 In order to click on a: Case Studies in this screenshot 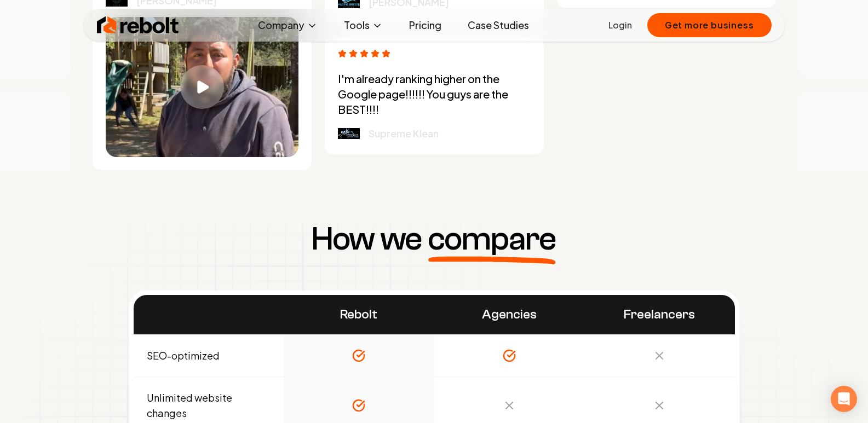, I will do `click(499, 25)`.